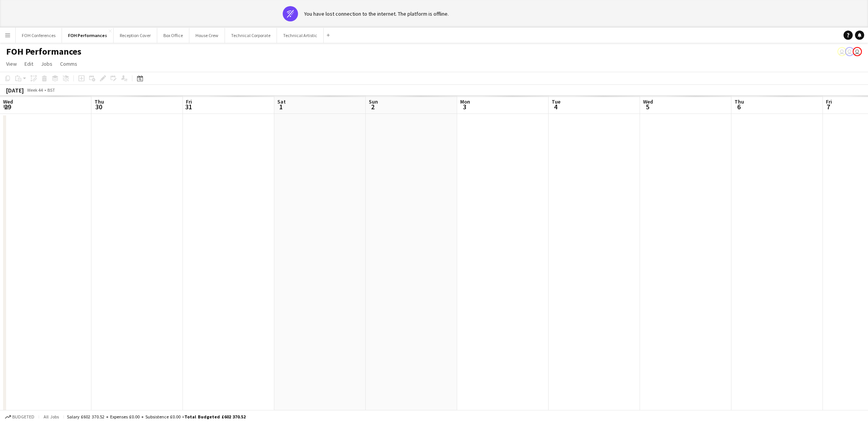  What do you see at coordinates (556, 106) in the screenshot?
I see `span: 4` at bounding box center [556, 106].